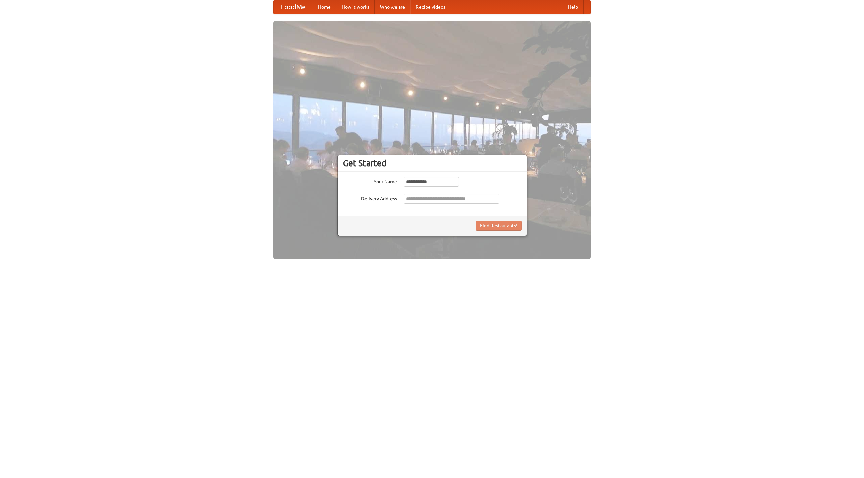 This screenshot has width=864, height=478. What do you see at coordinates (324, 7) in the screenshot?
I see `a: Home` at bounding box center [324, 7].